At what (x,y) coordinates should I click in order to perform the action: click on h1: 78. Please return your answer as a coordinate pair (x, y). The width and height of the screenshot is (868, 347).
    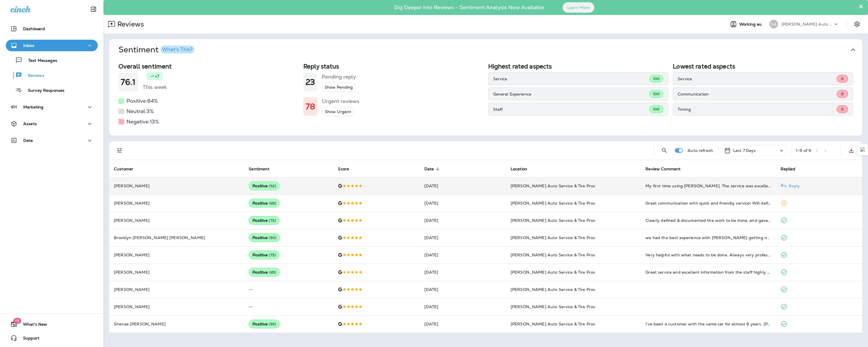
    Looking at the image, I should click on (310, 107).